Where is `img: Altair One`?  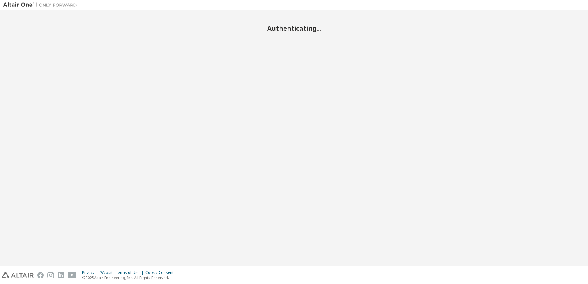
img: Altair One is located at coordinates (42, 5).